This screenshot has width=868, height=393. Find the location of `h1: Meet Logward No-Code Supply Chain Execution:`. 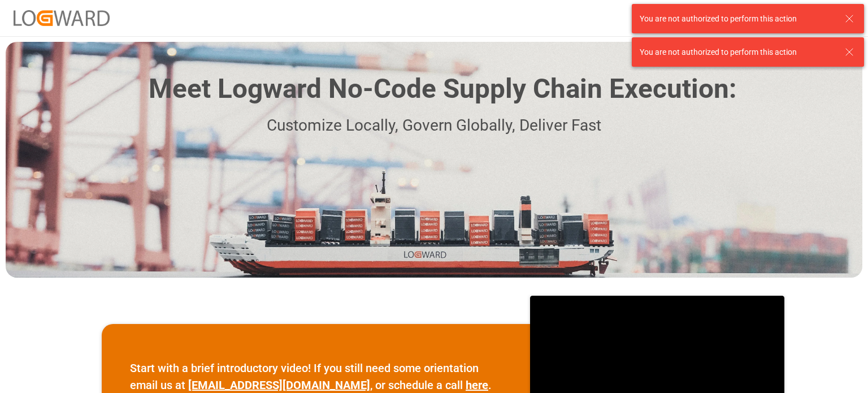

h1: Meet Logward No-Code Supply Chain Execution: is located at coordinates (443, 89).